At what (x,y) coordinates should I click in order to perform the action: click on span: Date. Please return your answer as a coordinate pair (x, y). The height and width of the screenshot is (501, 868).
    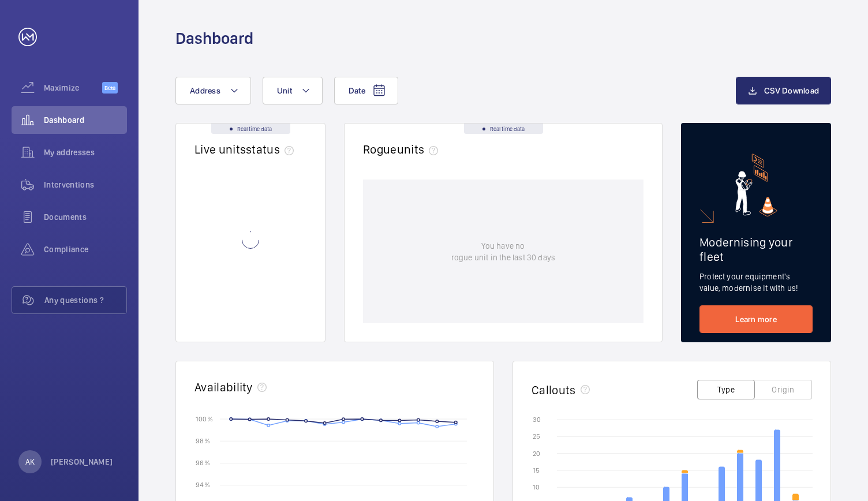
    Looking at the image, I should click on (357, 91).